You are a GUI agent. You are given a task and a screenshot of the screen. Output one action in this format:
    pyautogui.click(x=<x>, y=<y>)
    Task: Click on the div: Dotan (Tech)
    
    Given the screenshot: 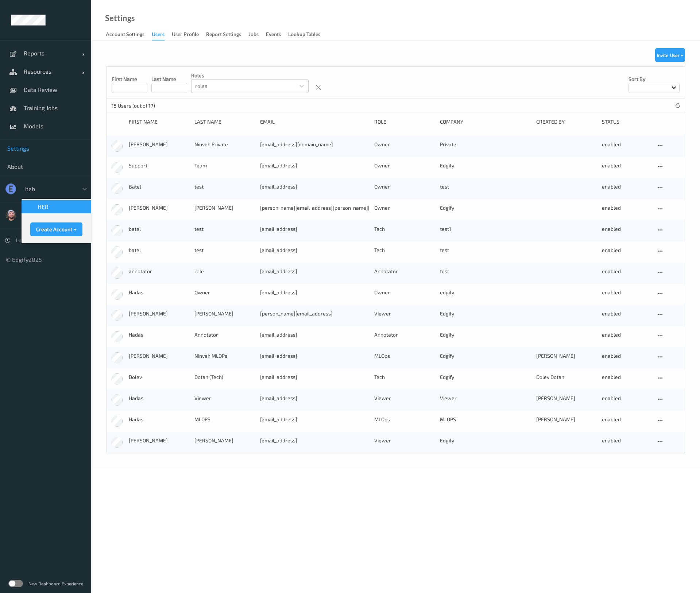 What is the action you would take?
    pyautogui.click(x=225, y=377)
    